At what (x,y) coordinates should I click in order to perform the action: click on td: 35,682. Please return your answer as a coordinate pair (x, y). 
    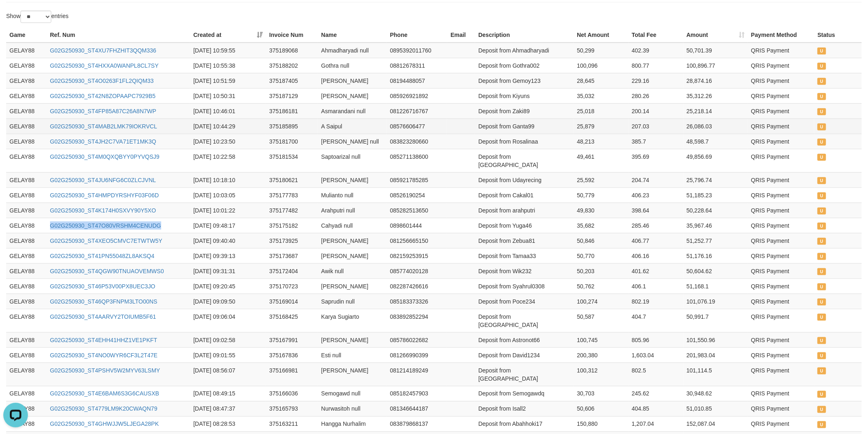
    Looking at the image, I should click on (602, 225).